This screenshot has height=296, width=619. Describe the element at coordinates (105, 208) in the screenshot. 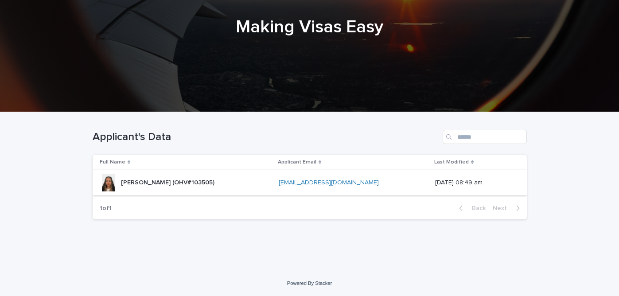

I see `p: 1 of 1` at that location.